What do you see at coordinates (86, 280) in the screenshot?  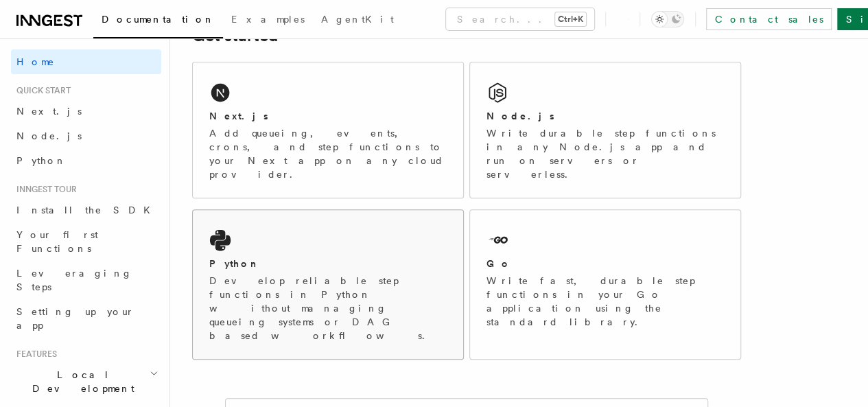 I see `a: Leveraging Steps` at bounding box center [86, 280].